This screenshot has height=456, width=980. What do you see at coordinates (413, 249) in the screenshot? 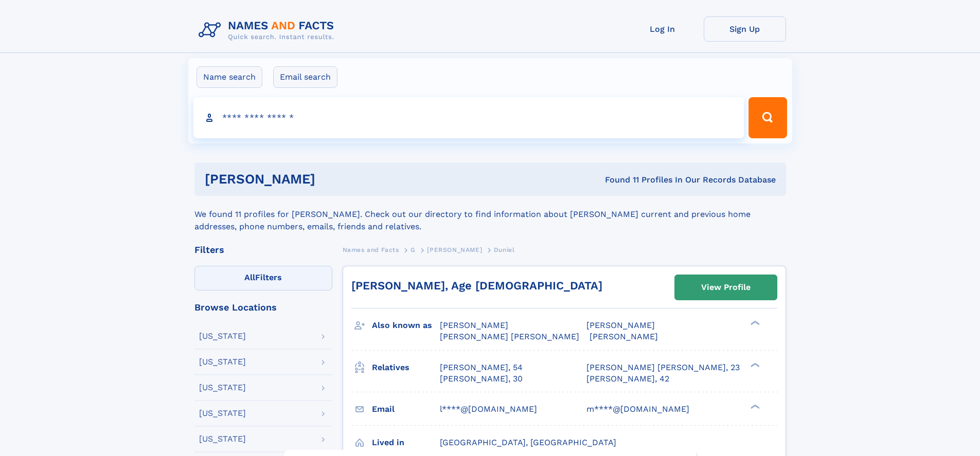
I see `a: G` at bounding box center [413, 249].